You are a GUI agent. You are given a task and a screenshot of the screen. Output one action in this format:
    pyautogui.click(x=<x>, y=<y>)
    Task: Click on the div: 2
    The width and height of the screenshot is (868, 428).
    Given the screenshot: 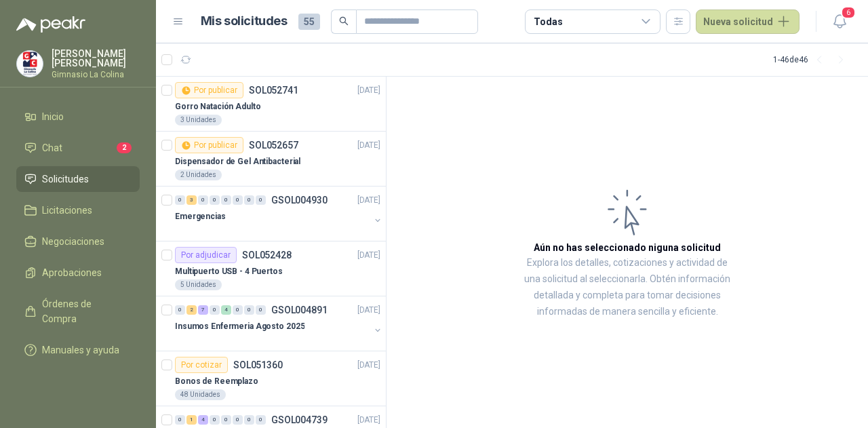 What is the action you would take?
    pyautogui.click(x=191, y=310)
    